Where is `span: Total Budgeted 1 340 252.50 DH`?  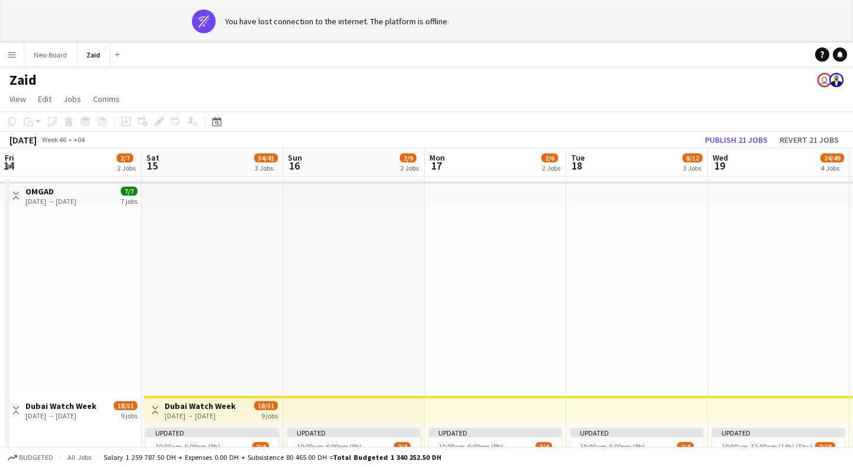 span: Total Budgeted 1 340 252.50 DH is located at coordinates (387, 457).